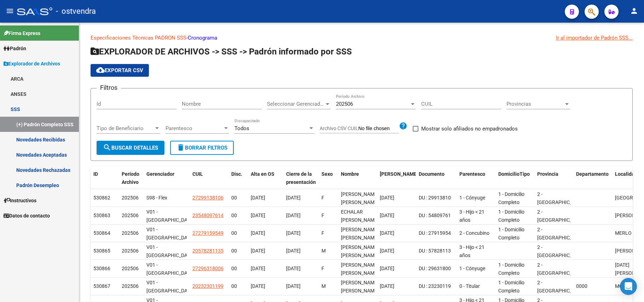 The height and width of the screenshot is (302, 644). Describe the element at coordinates (157, 198) in the screenshot. I see `span: S98 - Flex` at that location.